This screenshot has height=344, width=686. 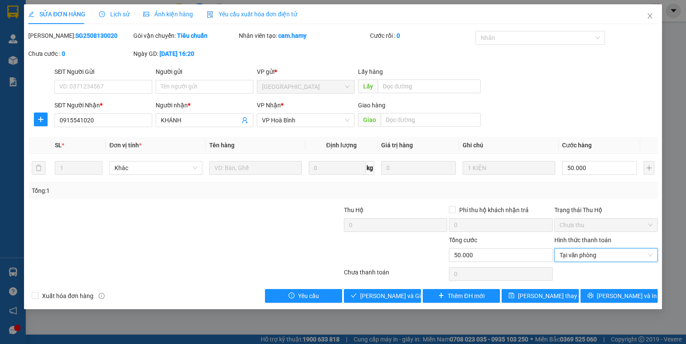 What do you see at coordinates (58, 145) in the screenshot?
I see `span: SL` at bounding box center [58, 145].